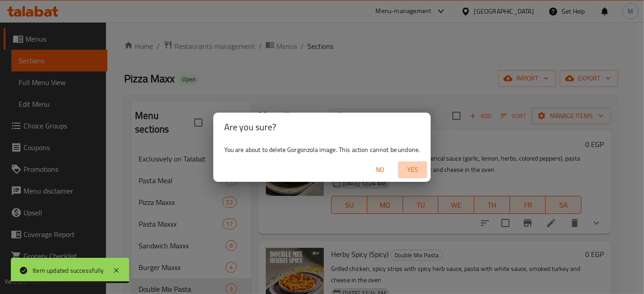 The height and width of the screenshot is (294, 644). What do you see at coordinates (68, 271) in the screenshot?
I see `div: Item updated successfully` at bounding box center [68, 271].